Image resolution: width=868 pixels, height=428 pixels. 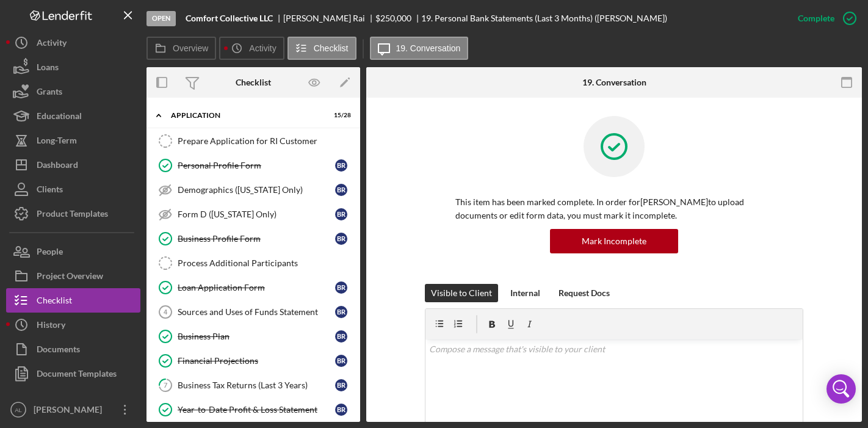 I want to click on div: Visible to Client, so click(x=461, y=293).